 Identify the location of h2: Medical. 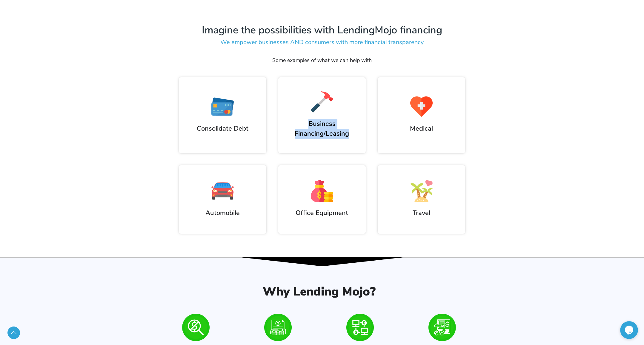
(421, 129).